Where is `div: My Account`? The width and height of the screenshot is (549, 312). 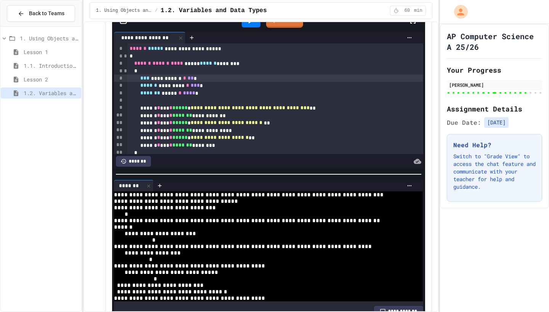 div: My Account is located at coordinates (458, 12).